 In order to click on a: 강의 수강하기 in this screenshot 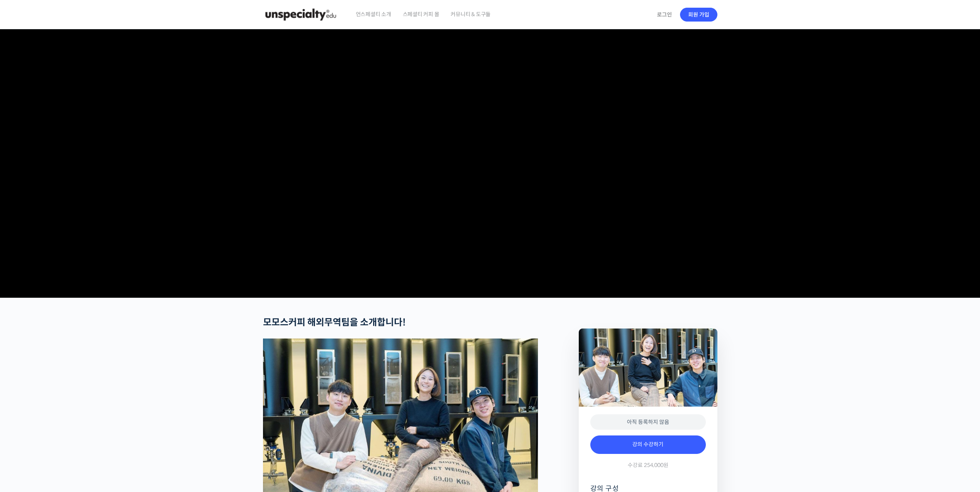, I will do `click(648, 445)`.